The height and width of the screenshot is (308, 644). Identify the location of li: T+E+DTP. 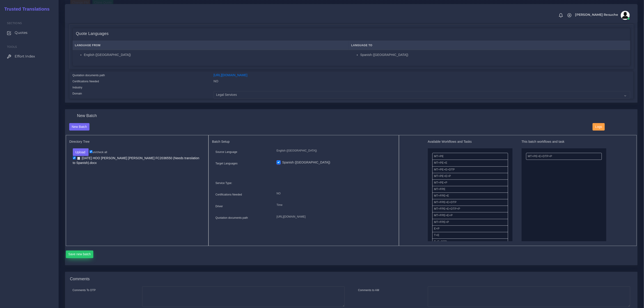
(471, 242).